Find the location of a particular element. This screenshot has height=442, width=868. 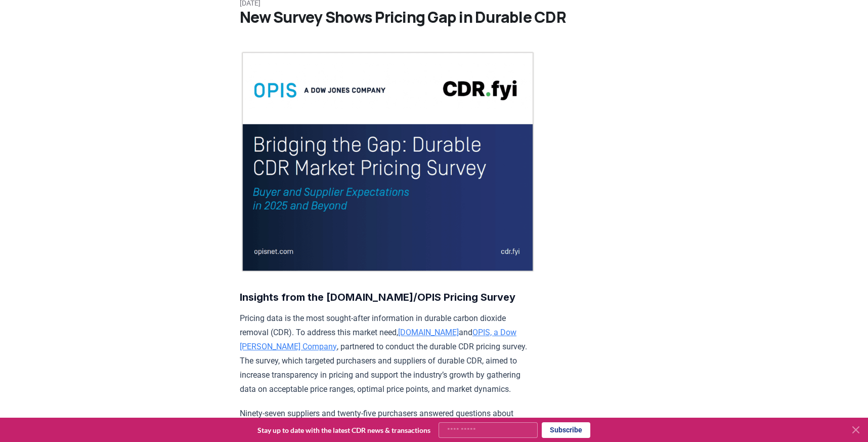

h1: New Survey Shows Pricing Gap in Durable CDR is located at coordinates (434, 17).